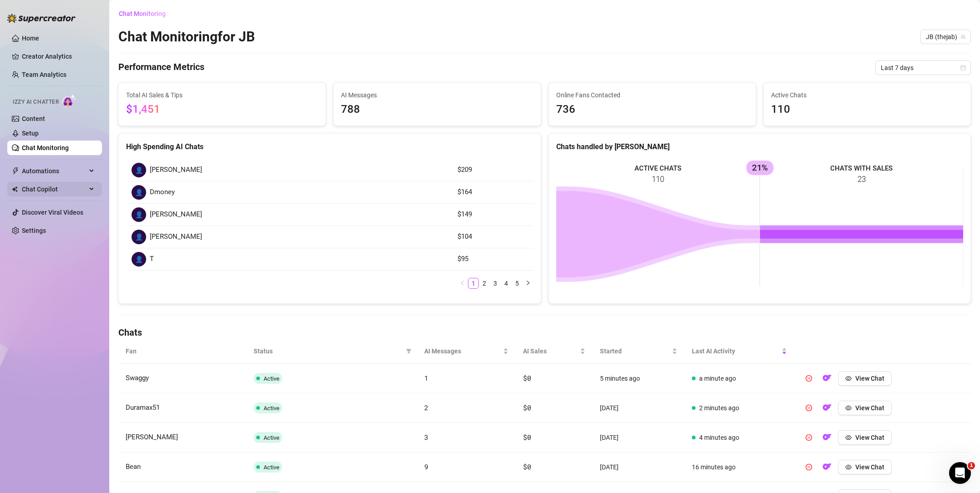 The image size is (980, 493). I want to click on span: Duramax51, so click(142, 407).